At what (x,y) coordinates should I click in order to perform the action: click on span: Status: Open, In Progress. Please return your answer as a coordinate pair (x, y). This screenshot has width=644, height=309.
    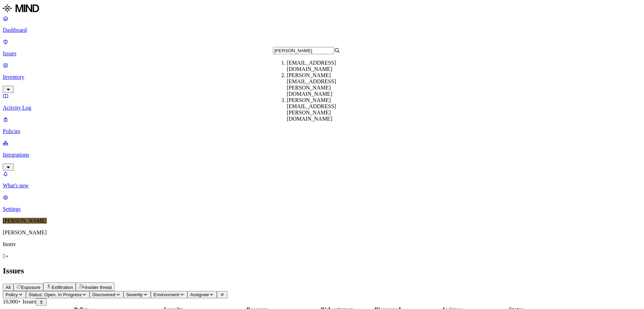
    Looking at the image, I should click on (55, 294).